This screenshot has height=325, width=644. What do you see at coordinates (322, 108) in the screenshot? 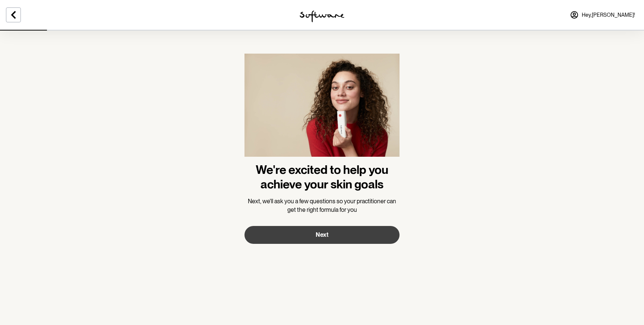
I see `img: more information about the product` at bounding box center [322, 108].